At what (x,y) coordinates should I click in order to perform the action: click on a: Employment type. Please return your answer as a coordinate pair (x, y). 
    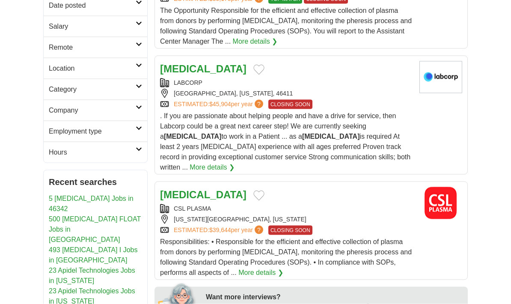
    Looking at the image, I should click on (95, 131).